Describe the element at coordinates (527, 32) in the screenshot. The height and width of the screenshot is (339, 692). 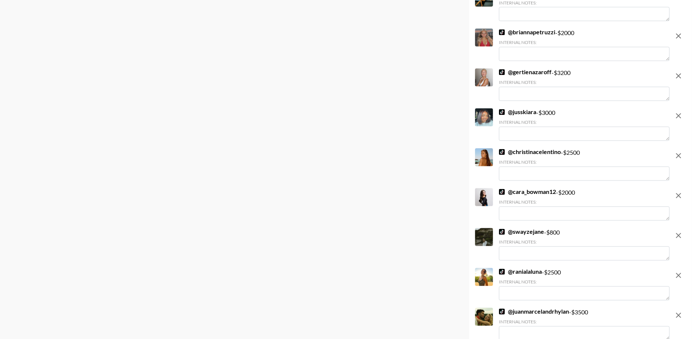
I see `a: @briannapetruzzi` at that location.